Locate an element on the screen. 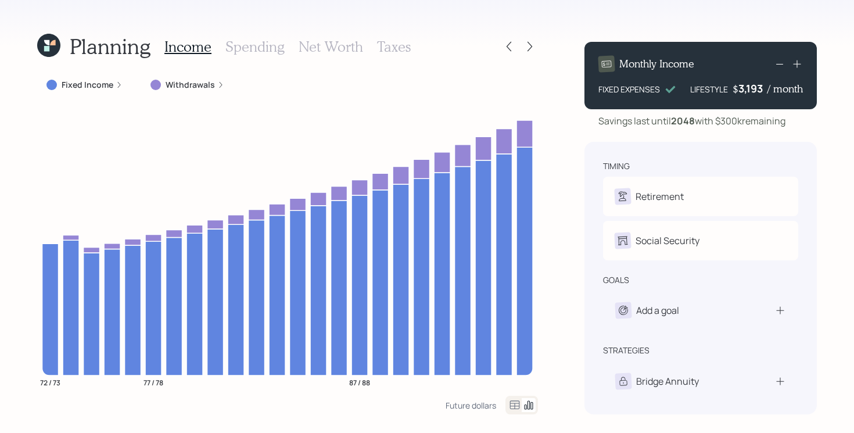 Image resolution: width=854 pixels, height=433 pixels. b: 2048 is located at coordinates (682, 121).